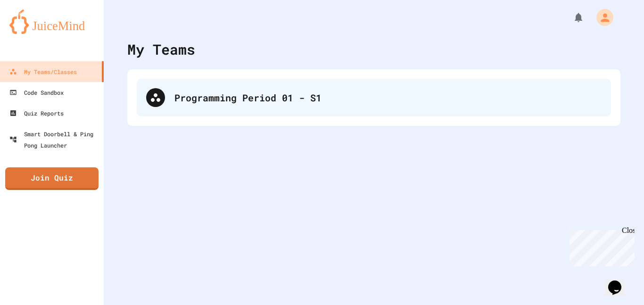 This screenshot has height=305, width=644. Describe the element at coordinates (34, 31) in the screenshot. I see `div: Chat with us now!Close` at that location.